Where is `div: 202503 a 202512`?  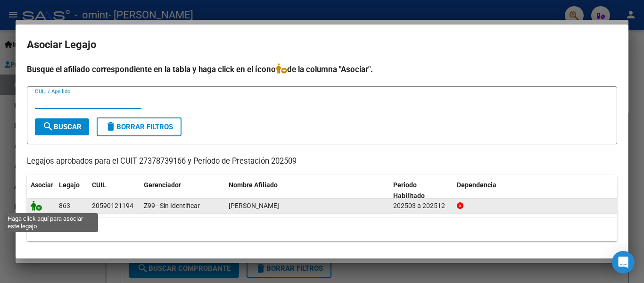 div: 202503 a 202512 is located at coordinates (421, 206).